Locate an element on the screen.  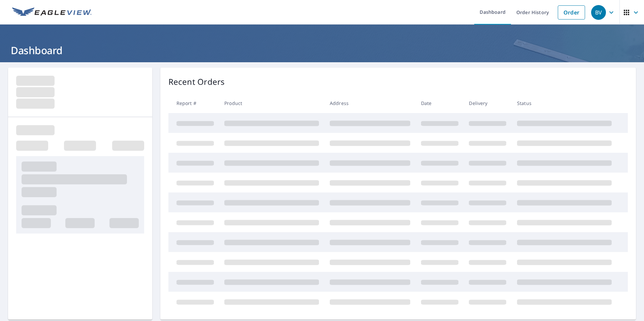
div: BV is located at coordinates (599, 12).